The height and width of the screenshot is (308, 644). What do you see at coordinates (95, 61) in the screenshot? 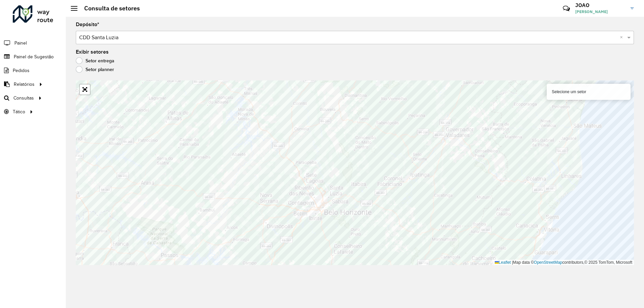
I see `label: Setor entrega` at bounding box center [95, 61].